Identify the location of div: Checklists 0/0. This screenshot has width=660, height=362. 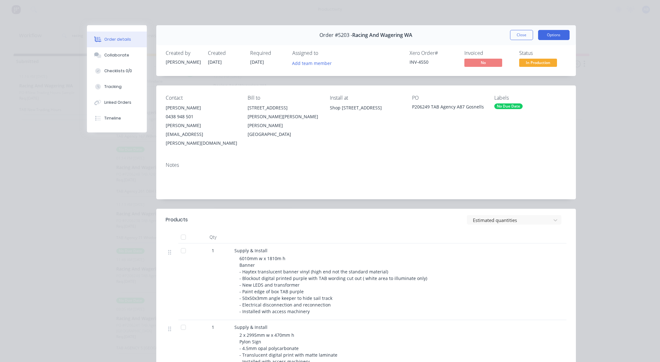
(118, 71).